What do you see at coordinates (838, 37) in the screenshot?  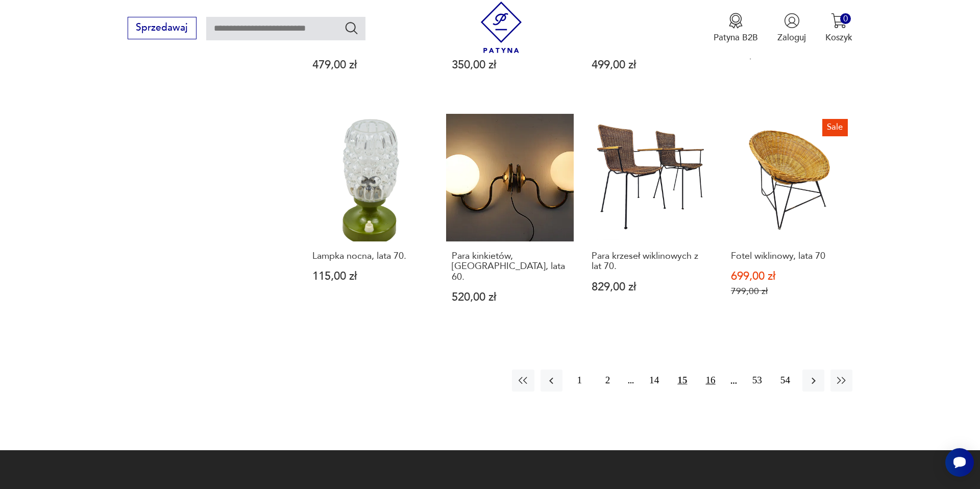 I see `p: Koszyk` at bounding box center [838, 37].